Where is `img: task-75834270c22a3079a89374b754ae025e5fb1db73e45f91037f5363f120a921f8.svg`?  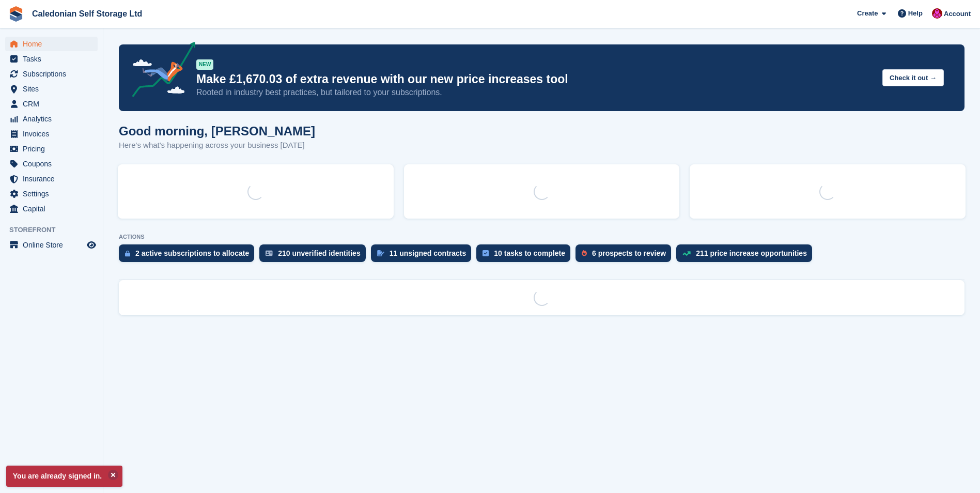 img: task-75834270c22a3079a89374b754ae025e5fb1db73e45f91037f5363f120a921f8.svg is located at coordinates (485, 253).